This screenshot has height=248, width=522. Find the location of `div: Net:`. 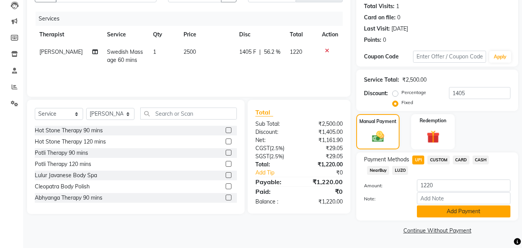

div: Net: is located at coordinates (274, 140).